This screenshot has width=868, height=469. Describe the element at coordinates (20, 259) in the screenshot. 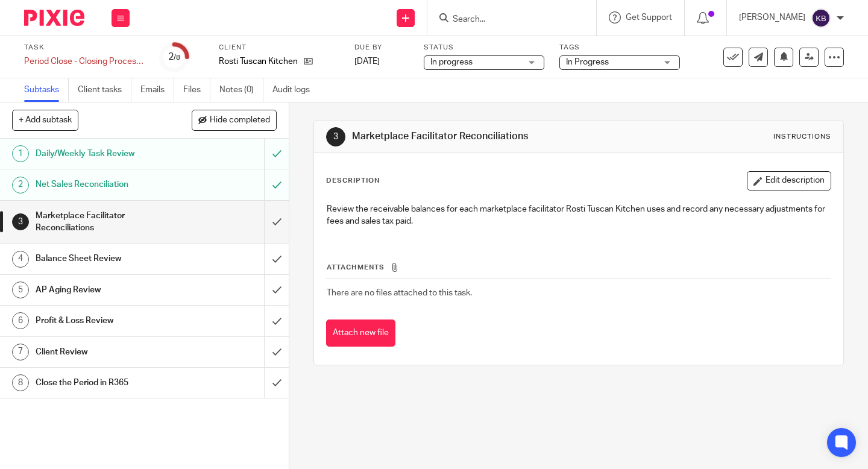

I see `div: 4` at that location.